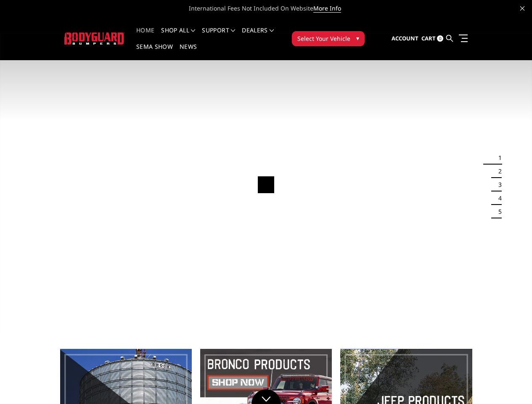 This screenshot has height=404, width=532. I want to click on a: More Info, so click(327, 8).